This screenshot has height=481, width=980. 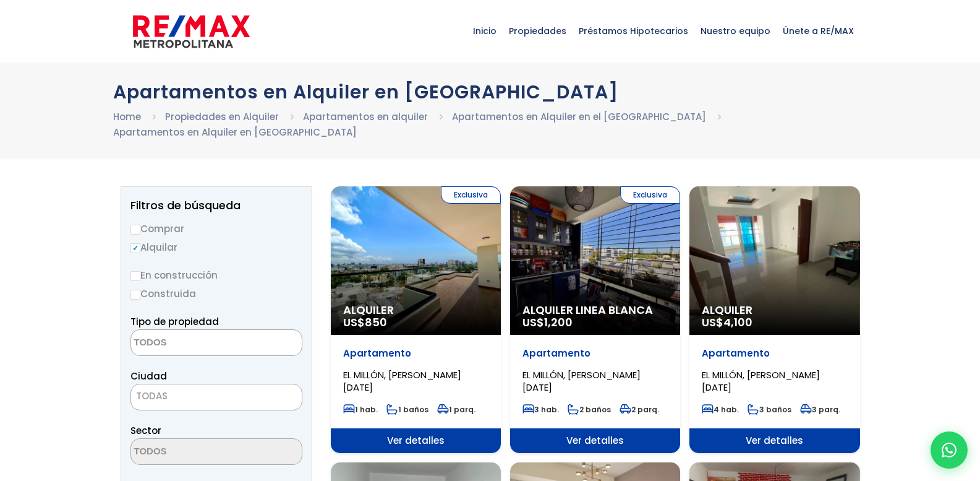 What do you see at coordinates (408, 409) in the screenshot?
I see `span: 1 baños` at bounding box center [408, 409].